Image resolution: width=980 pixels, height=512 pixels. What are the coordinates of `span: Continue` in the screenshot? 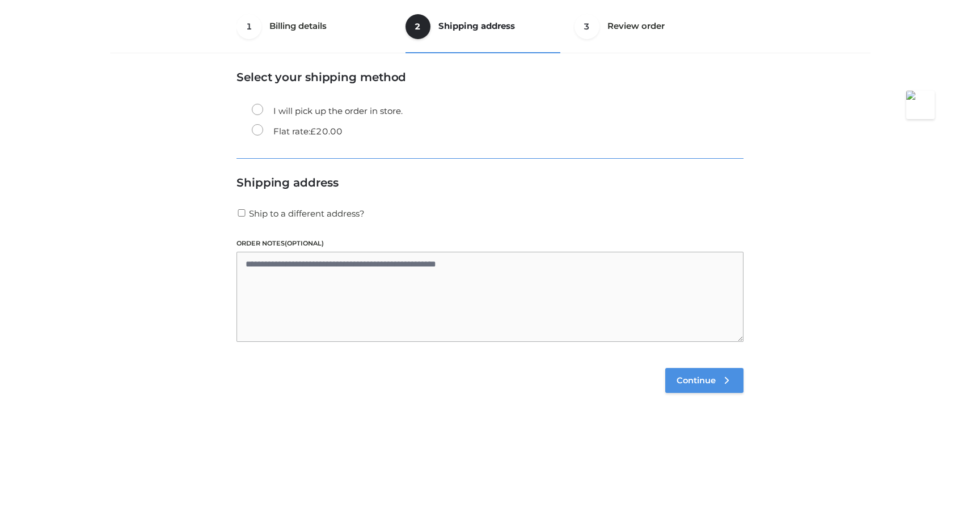 It's located at (696, 380).